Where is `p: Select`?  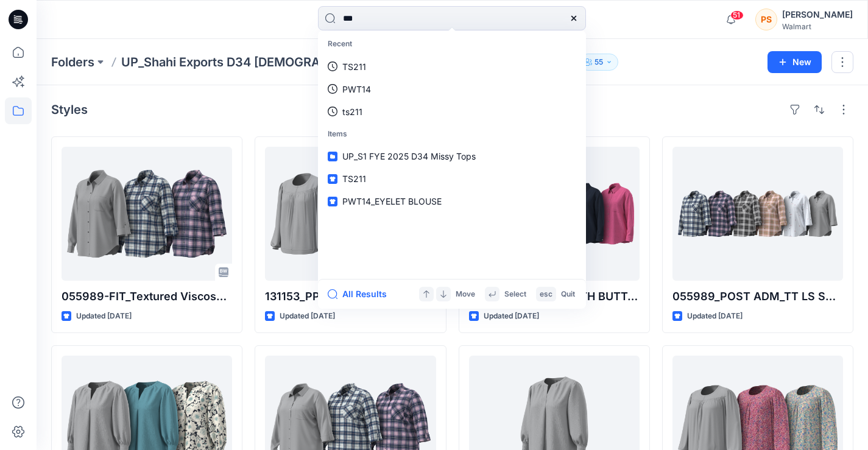 p: Select is located at coordinates (515, 294).